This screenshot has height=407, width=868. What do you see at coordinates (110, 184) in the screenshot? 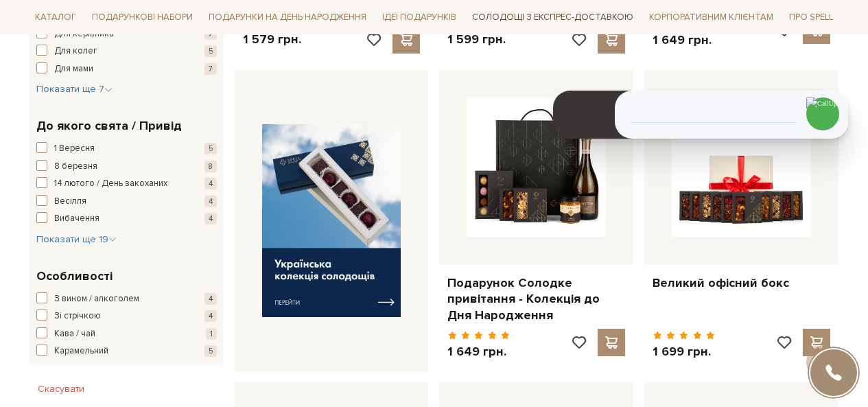
I see `span: 14 лютого / День закоханих` at bounding box center [110, 184].